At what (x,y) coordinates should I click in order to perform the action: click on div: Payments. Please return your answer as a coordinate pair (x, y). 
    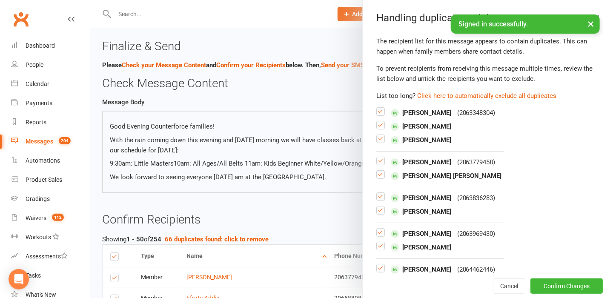
    Looking at the image, I should click on (39, 103).